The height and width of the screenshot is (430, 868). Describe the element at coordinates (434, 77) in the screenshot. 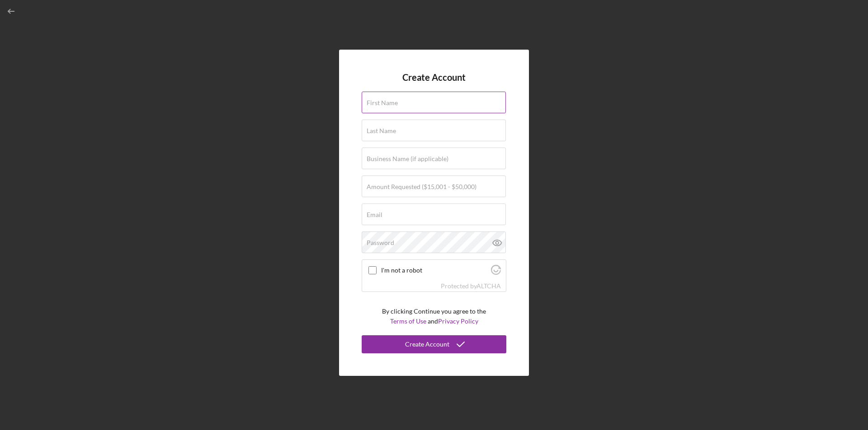

I see `h4: Create Account` at that location.